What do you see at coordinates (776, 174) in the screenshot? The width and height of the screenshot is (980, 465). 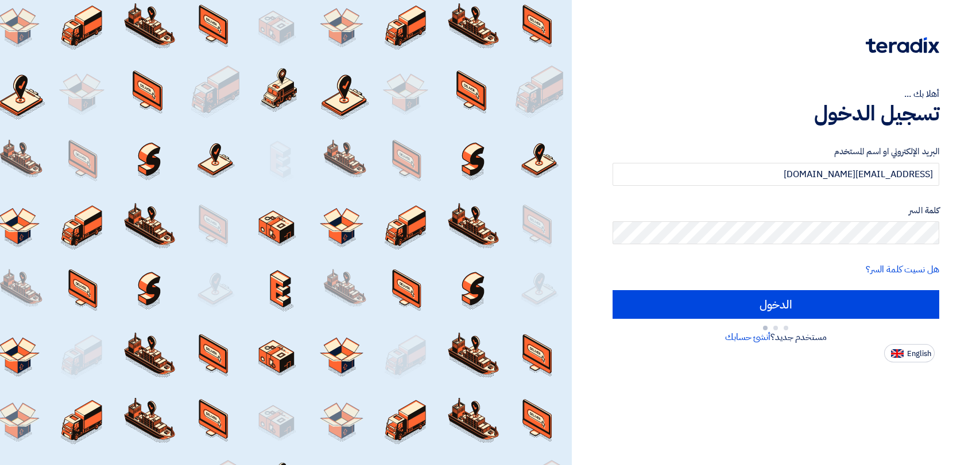 I see `input: أدخل بريد العمل الإلكتروني او اسم المستخدم الخاص بك ...` at bounding box center [776, 174].